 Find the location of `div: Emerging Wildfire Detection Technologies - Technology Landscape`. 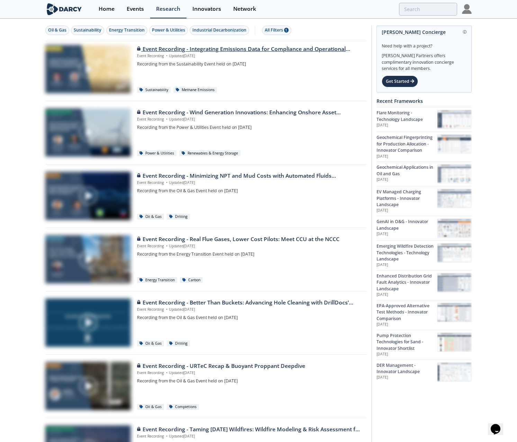

div: Emerging Wildfire Detection Technologies - Technology Landscape is located at coordinates (407, 252).